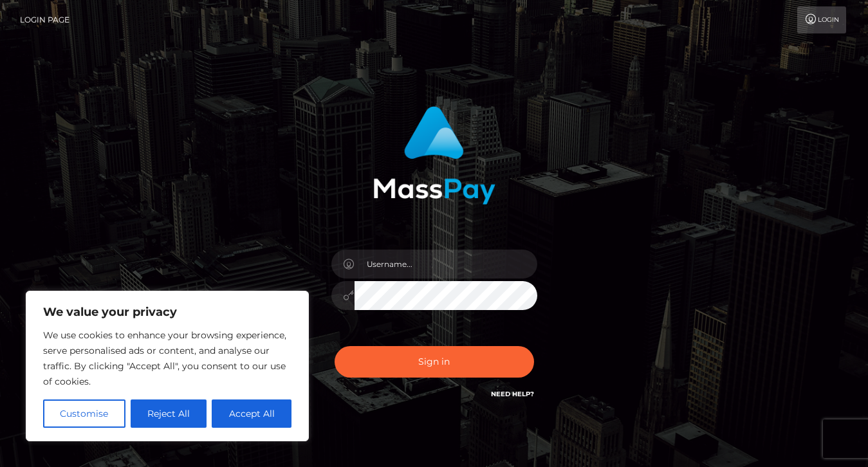 The width and height of the screenshot is (868, 467). What do you see at coordinates (822, 20) in the screenshot?
I see `a: Login` at bounding box center [822, 20].